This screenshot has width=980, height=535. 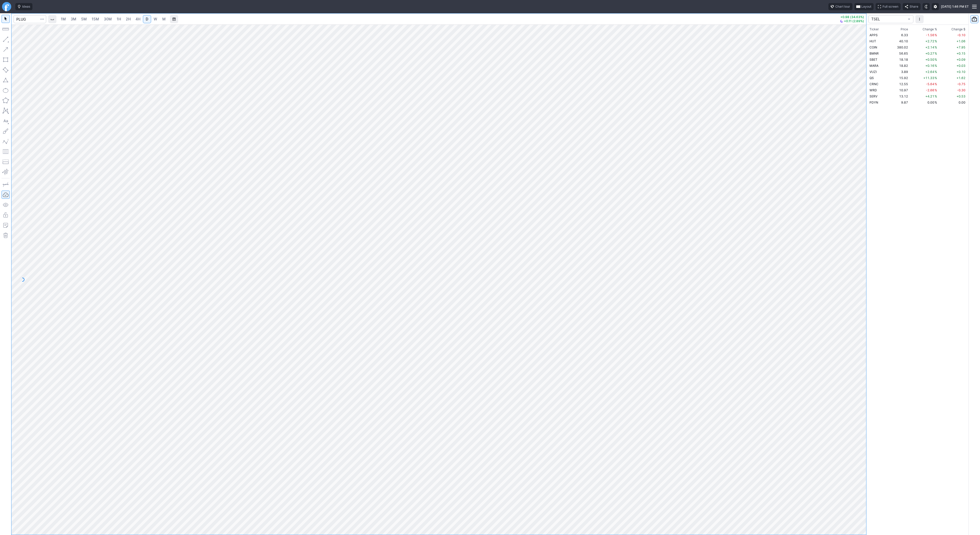 I want to click on button: Layout, so click(x=864, y=7).